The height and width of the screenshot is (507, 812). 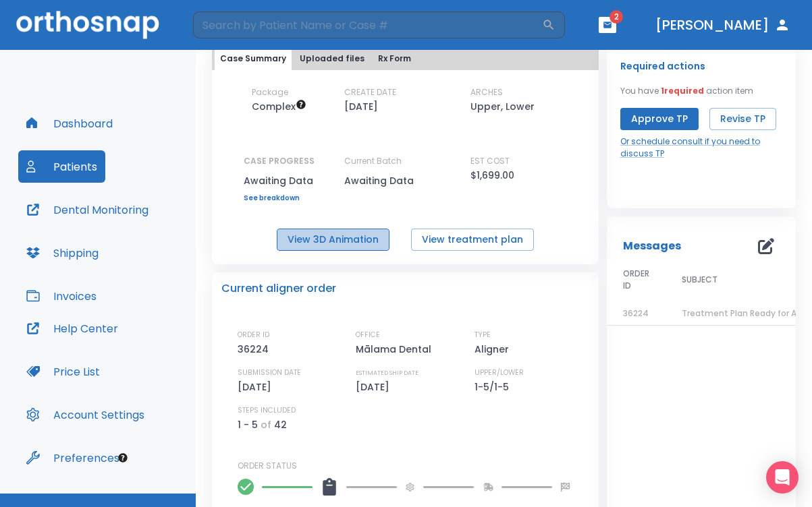 I want to click on a: Dental Monitoring, so click(x=87, y=210).